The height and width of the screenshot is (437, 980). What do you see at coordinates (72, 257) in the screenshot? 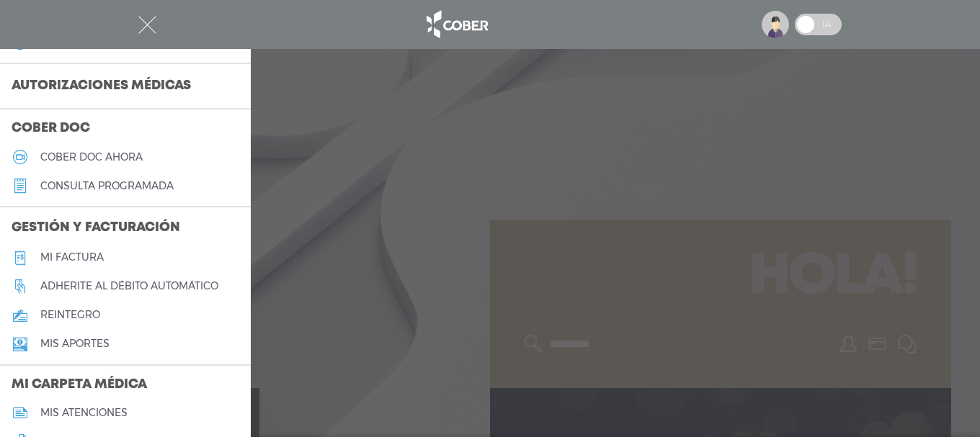
I see `h5: Mi factura` at bounding box center [72, 257].